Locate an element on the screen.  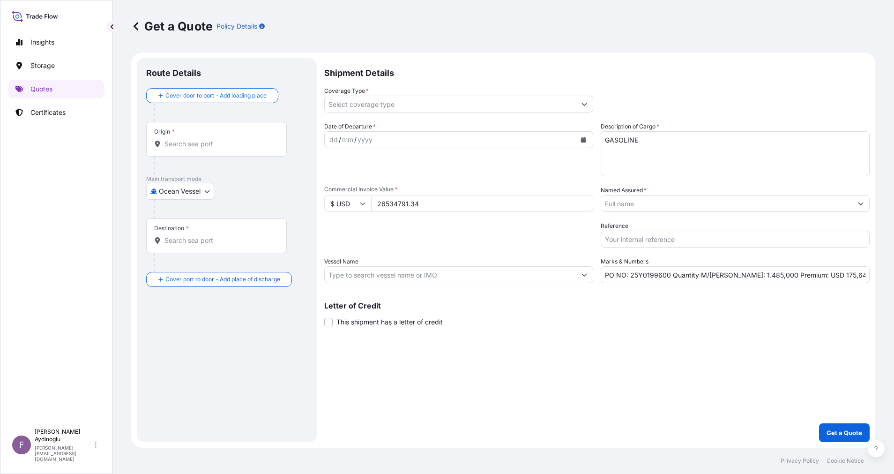
input: Select coverage type is located at coordinates (450, 104).